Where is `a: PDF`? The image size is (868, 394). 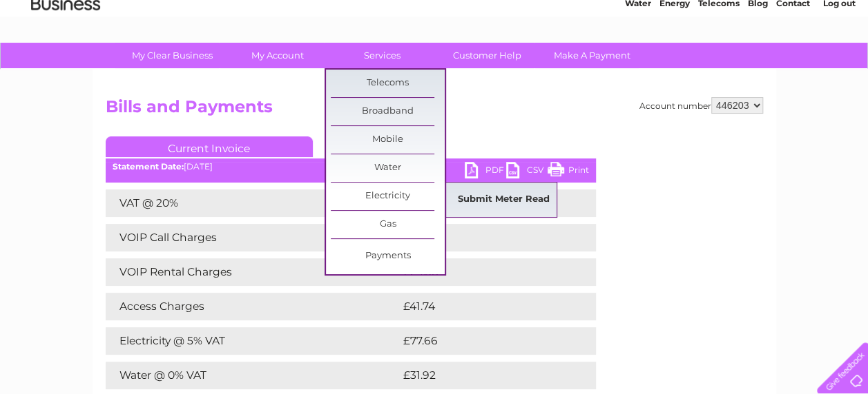 a: PDF is located at coordinates (486, 172).